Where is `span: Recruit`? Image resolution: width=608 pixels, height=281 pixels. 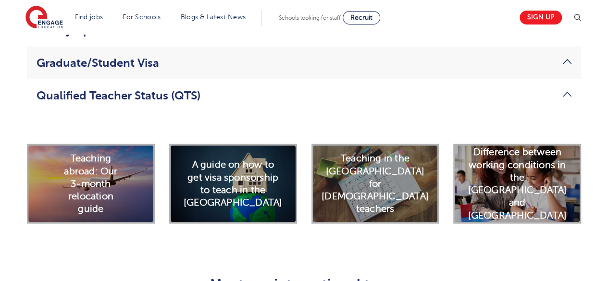
span: Recruit is located at coordinates (362, 17).